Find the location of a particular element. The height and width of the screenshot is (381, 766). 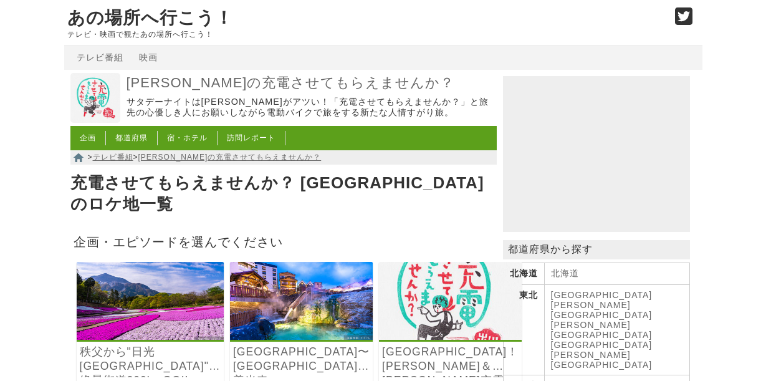

a: 出川哲朗の充電させてもらえませんか？ 桜満開の秩父から目指せ“日光東照宮"200キロ! ですが菊地亜美免許とりたてでヤバいよ×2 is located at coordinates (150, 336).